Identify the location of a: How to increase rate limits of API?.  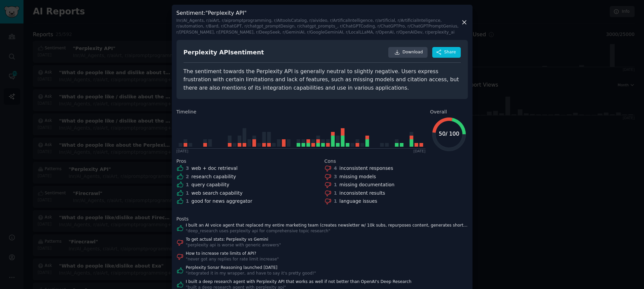
(232, 254).